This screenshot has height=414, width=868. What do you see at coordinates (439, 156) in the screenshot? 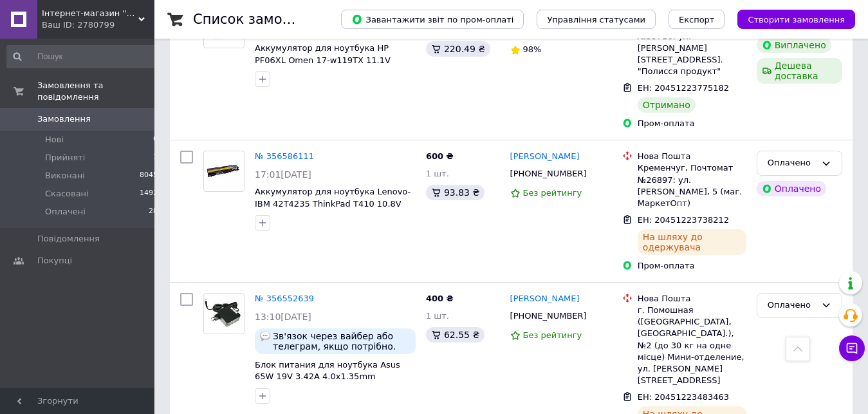
I see `span: 600 ₴` at bounding box center [439, 156].